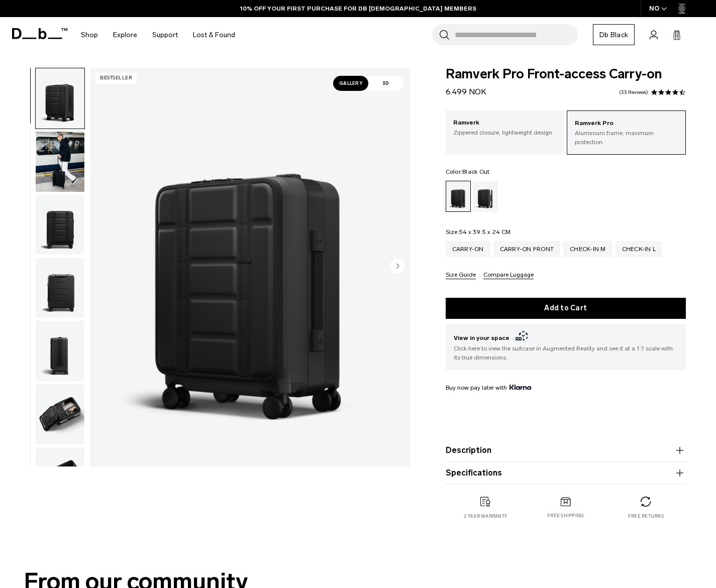 The image size is (716, 588). What do you see at coordinates (520, 387) in the screenshot?
I see `img: {"height" => 20, "alt" => "Klarna"}` at bounding box center [520, 387].